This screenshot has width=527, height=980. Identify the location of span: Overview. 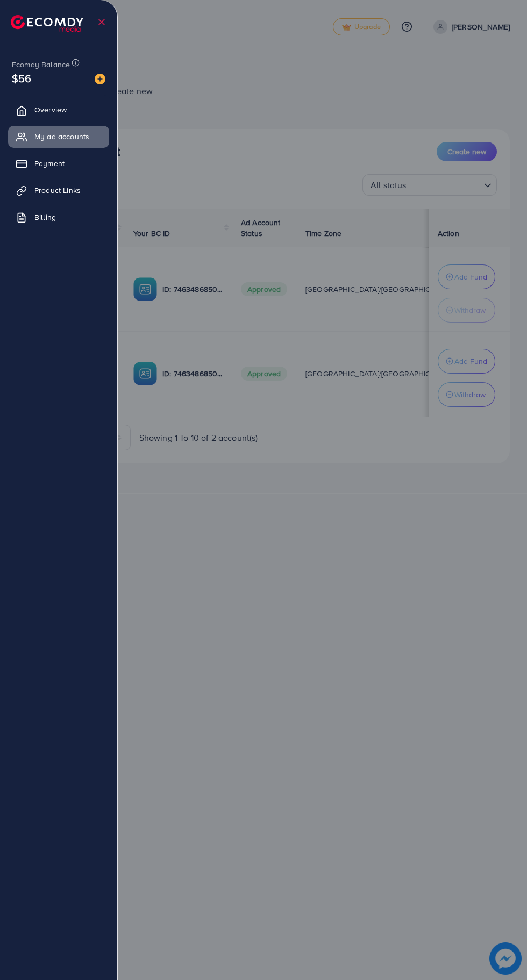
(50, 110).